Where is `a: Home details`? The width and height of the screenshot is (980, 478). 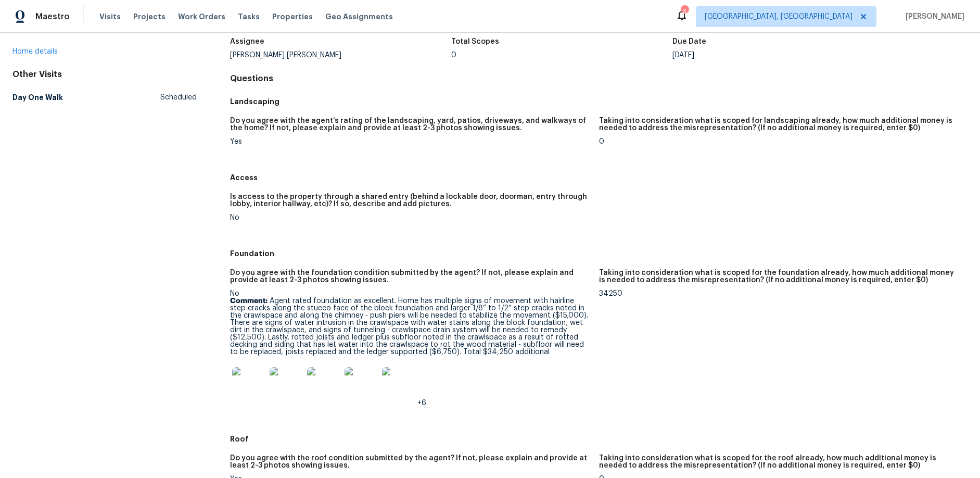 a: Home details is located at coordinates (35, 52).